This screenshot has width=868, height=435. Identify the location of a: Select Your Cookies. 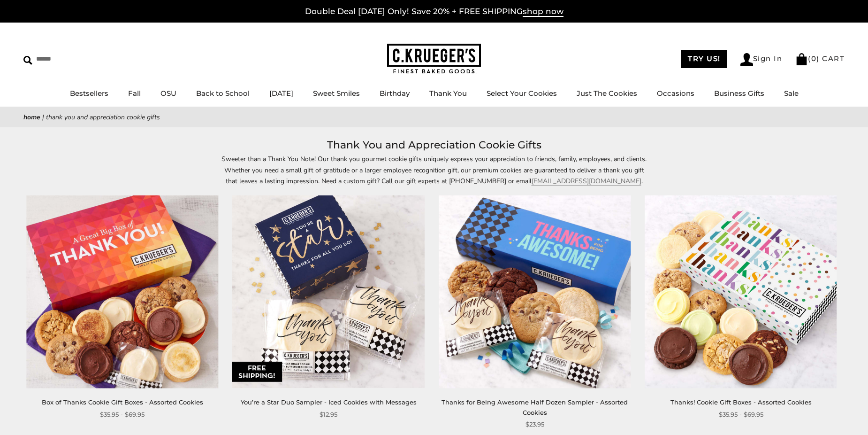
(522, 93).